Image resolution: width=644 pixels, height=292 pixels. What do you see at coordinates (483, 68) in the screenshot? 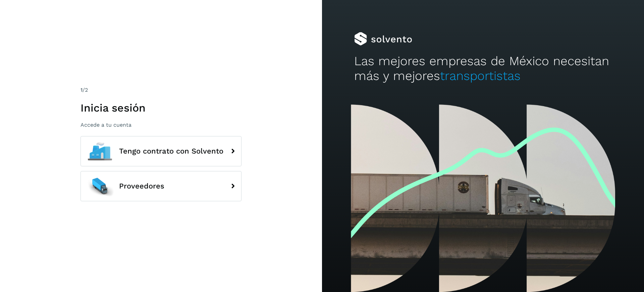
I see `h2: Las mejores empresas de México necesitan más y mejores` at bounding box center [483, 68].